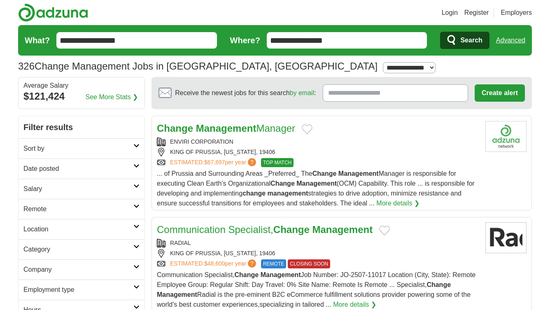 The image size is (550, 310). What do you see at coordinates (265, 229) in the screenshot?
I see `a: Communication Specialist,Change Management` at bounding box center [265, 229].